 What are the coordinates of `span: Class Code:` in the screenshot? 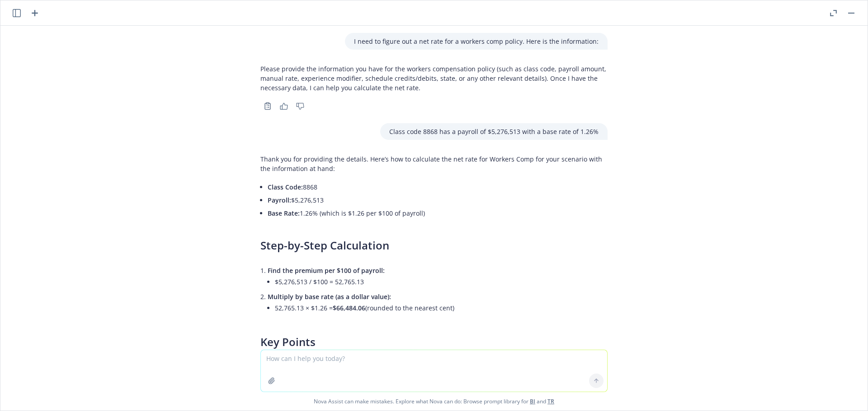 It's located at (285, 187).